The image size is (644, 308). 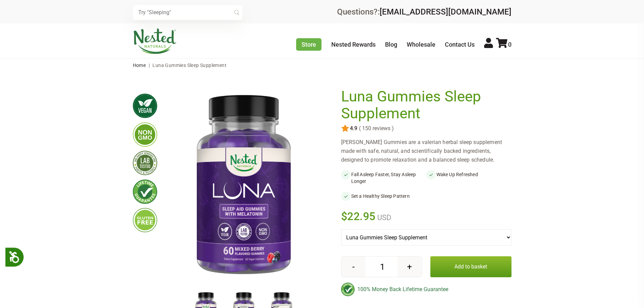 What do you see at coordinates (188, 12) in the screenshot?
I see `input: Try "Sleeping"` at bounding box center [188, 12].